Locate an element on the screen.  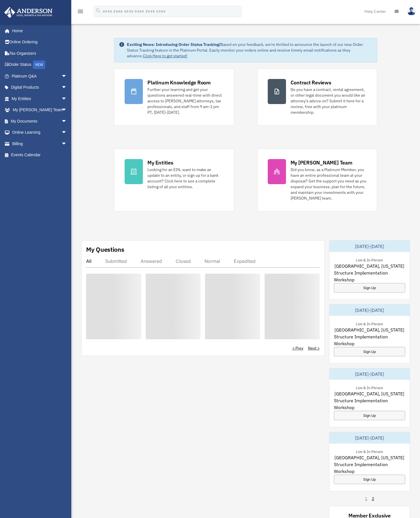
div: Looking for an EIN, want to make an update to an entity, or sign up for a bank account? Click her... is located at coordinates (185, 178).